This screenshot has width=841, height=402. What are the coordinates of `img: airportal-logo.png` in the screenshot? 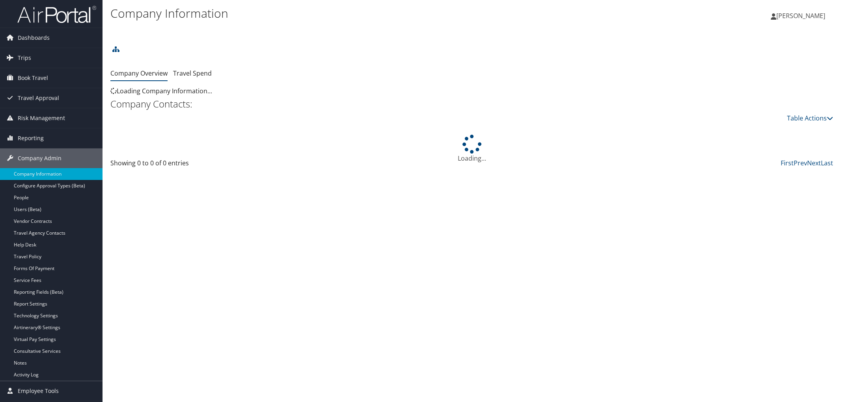 It's located at (57, 14).